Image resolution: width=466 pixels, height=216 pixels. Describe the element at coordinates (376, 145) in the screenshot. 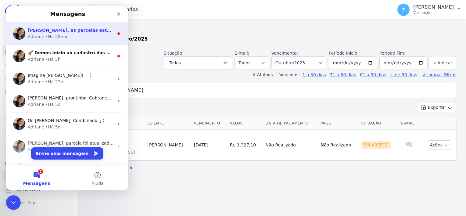

I see `div: Em Aberto` at that location.